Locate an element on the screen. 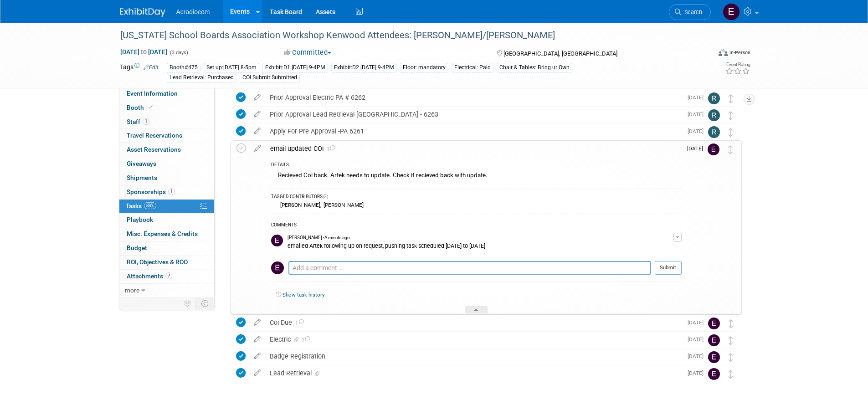 The height and width of the screenshot is (415, 868). i: Booth reservation complete is located at coordinates (150, 107).